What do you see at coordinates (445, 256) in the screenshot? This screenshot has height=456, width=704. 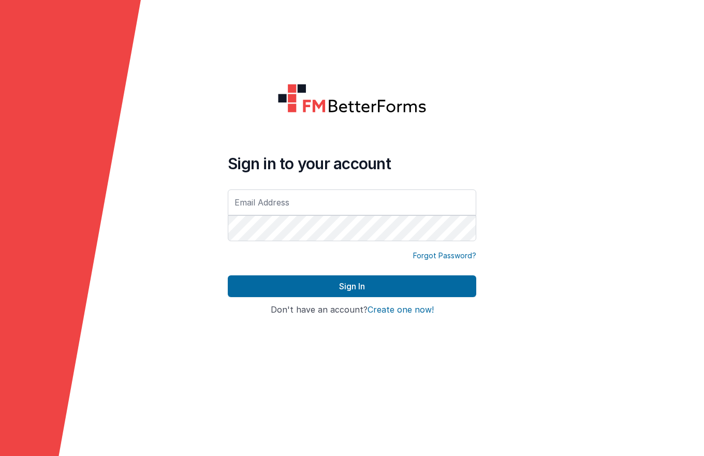 I see `a: Forgot Password?` at bounding box center [445, 256].